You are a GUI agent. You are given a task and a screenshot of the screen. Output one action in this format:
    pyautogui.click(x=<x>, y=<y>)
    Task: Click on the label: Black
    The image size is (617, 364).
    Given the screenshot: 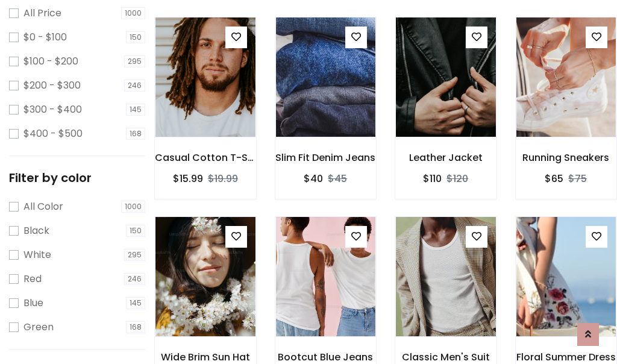 What is the action you would take?
    pyautogui.click(x=36, y=230)
    